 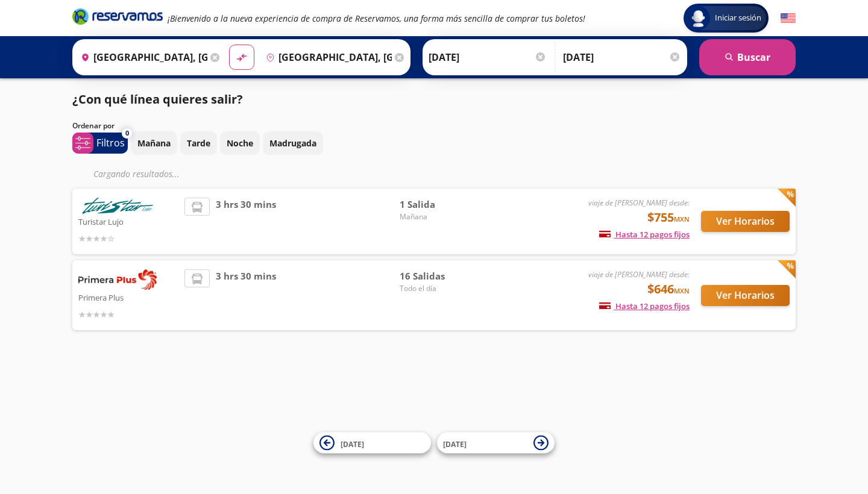 What do you see at coordinates (668, 289) in the screenshot?
I see `span: $646` at bounding box center [668, 289].